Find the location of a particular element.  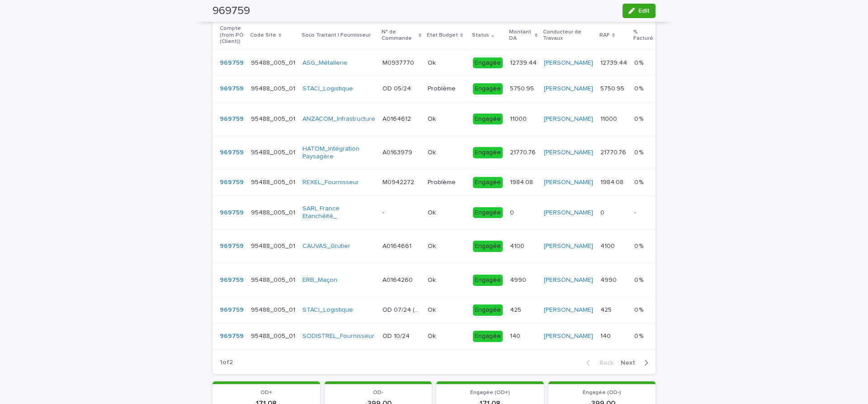

p: 1 of 2 is located at coordinates (226, 362).